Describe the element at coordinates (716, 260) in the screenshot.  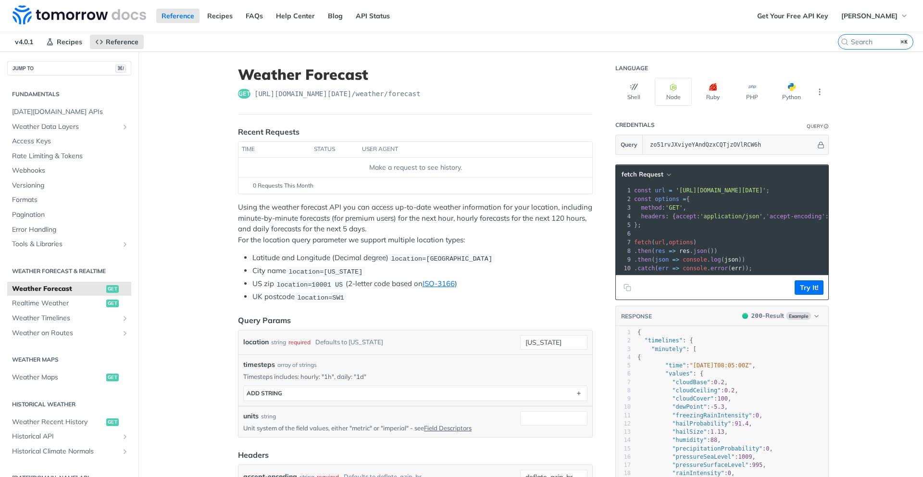
I see `span: log` at that location.